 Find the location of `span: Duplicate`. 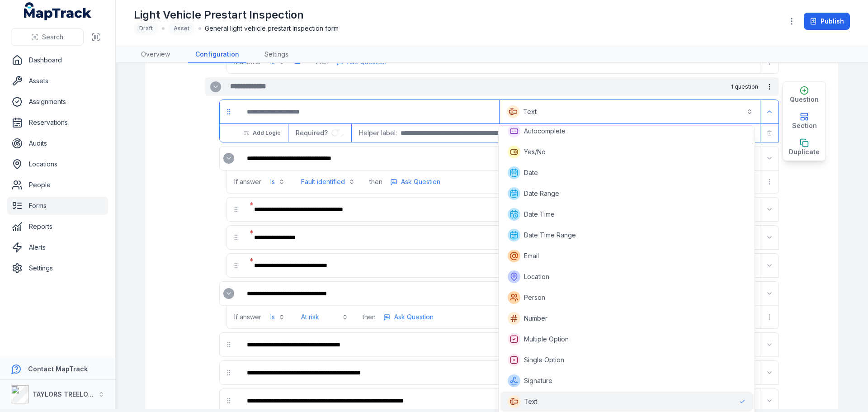

span: Duplicate is located at coordinates (804, 152).